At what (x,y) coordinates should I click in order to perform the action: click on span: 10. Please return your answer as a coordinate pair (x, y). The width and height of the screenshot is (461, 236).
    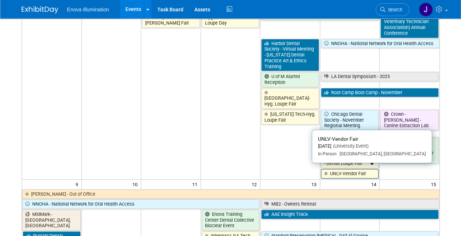
    Looking at the image, I should click on (136, 184).